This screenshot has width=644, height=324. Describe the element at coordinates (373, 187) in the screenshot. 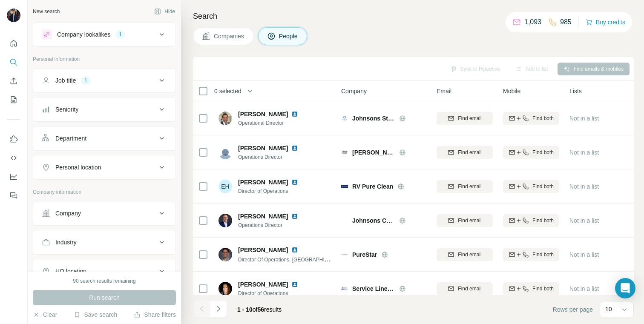

I see `span: RV Pure Clean` at that location.